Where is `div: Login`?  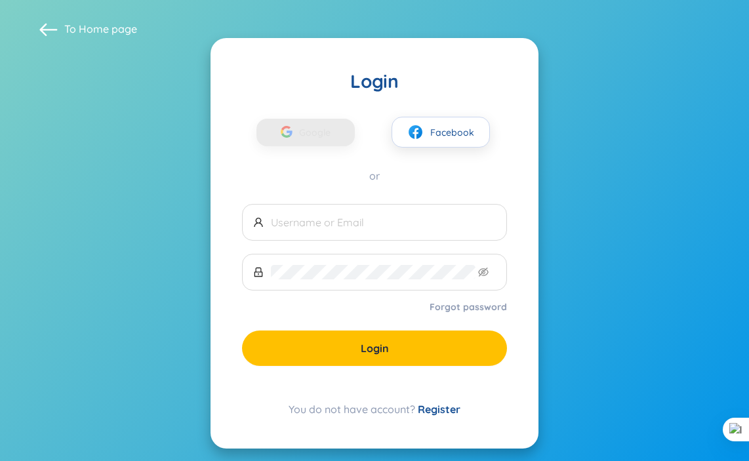
div: Login is located at coordinates (375, 81).